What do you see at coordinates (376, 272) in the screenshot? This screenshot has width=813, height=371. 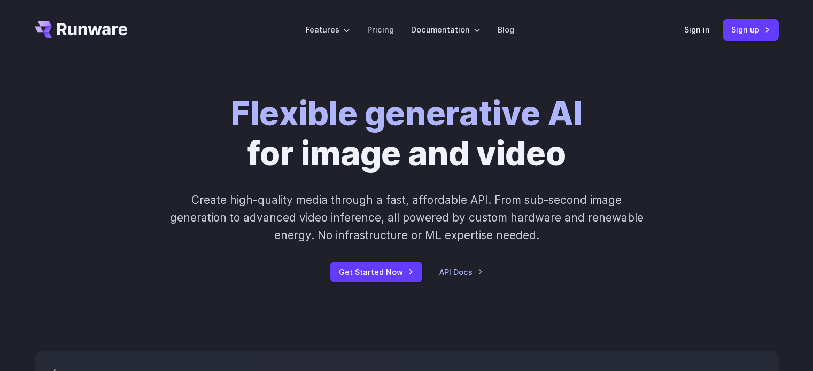 I see `a: Get Started Now` at bounding box center [376, 272].